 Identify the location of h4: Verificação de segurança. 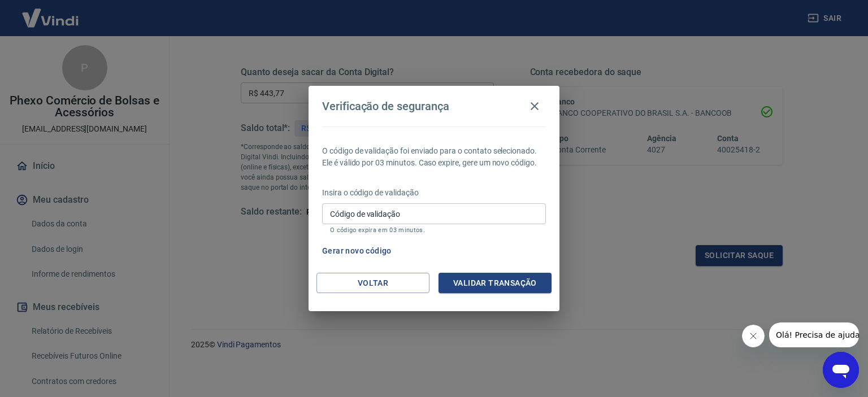
(386, 106).